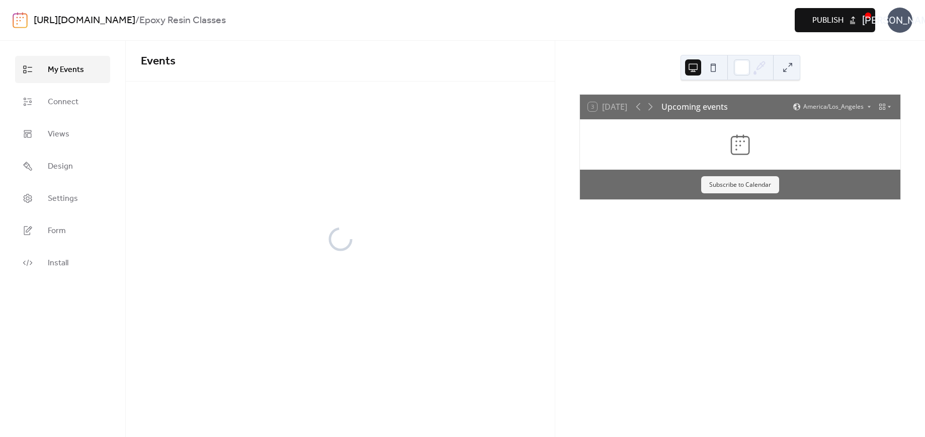 Image resolution: width=925 pixels, height=437 pixels. Describe the element at coordinates (62, 102) in the screenshot. I see `a: Connect` at that location.